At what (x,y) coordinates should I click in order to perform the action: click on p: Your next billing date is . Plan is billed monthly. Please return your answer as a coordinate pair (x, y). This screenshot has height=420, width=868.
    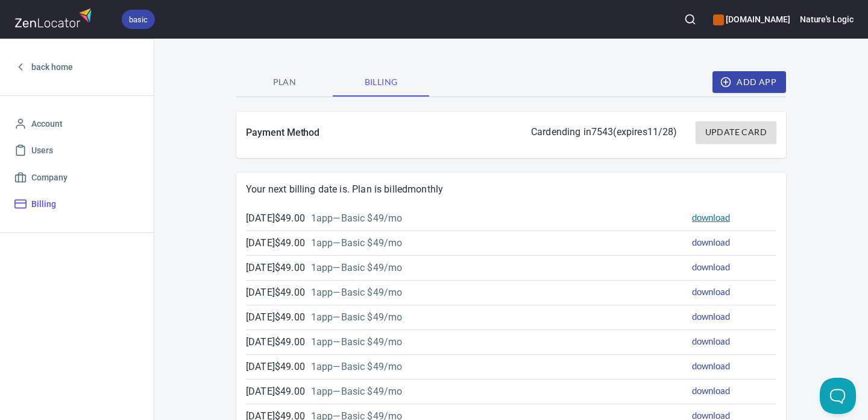
    Looking at the image, I should click on (511, 190).